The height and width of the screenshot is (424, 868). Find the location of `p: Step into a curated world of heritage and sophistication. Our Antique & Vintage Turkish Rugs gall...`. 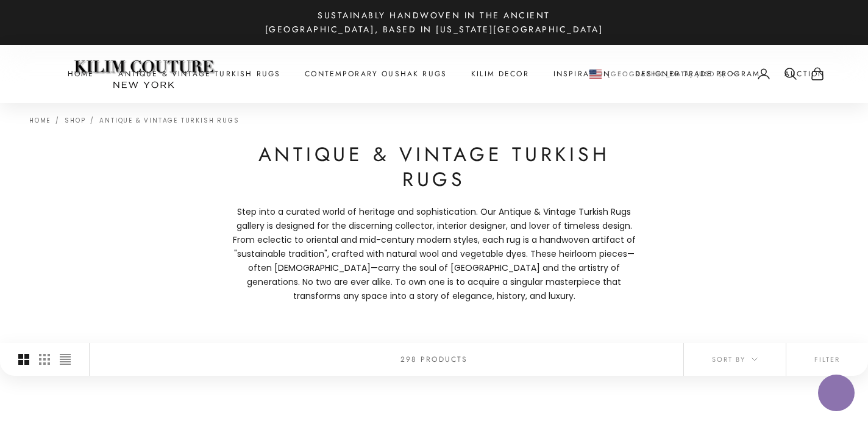

p: Step into a curated world of heritage and sophistication. Our Antique & Vintage Turkish Rugs gall... is located at coordinates (434, 254).